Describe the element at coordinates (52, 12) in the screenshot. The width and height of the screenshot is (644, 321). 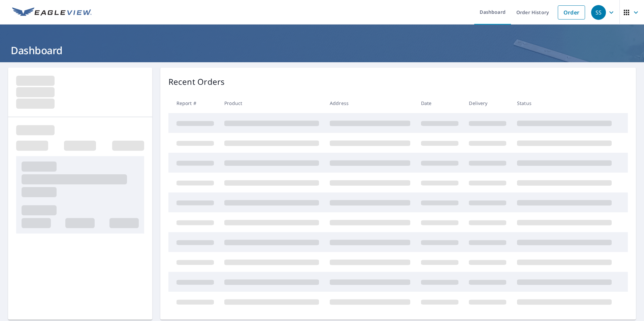
I see `img: EV Logo` at that location.